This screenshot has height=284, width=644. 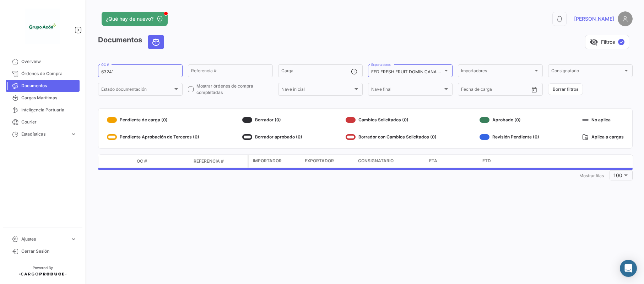 I want to click on datatable-header-cell: Exportador, so click(x=328, y=161).